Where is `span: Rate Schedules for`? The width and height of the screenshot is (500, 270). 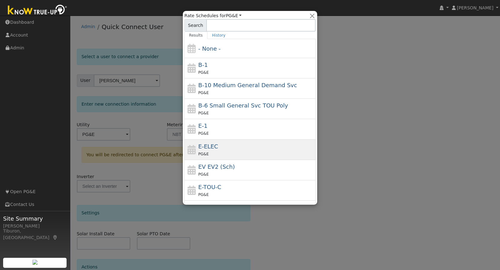 span: Rate Schedules for is located at coordinates (213, 16).